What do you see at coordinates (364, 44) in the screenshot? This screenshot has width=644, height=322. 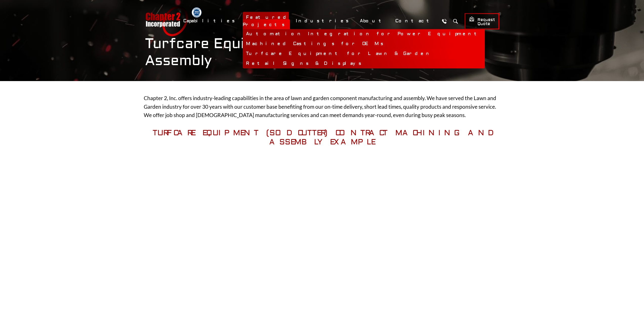 I see `a: Machined Castings for OEMs` at bounding box center [364, 44].